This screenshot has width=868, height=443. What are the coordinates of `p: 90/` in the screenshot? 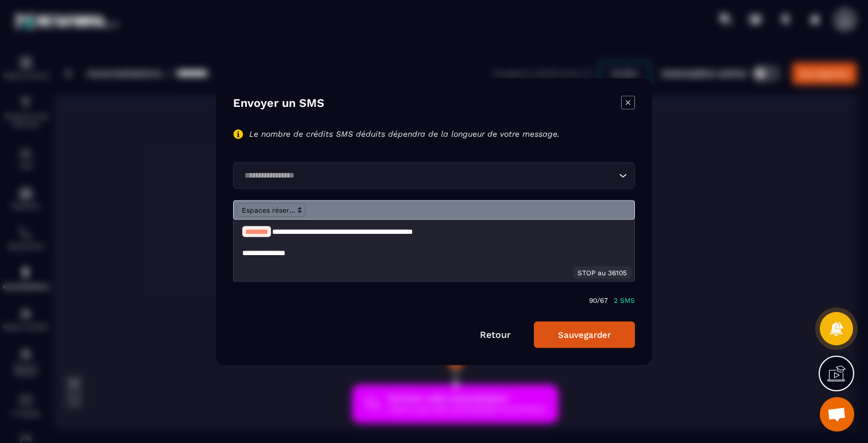 It's located at (595, 300).